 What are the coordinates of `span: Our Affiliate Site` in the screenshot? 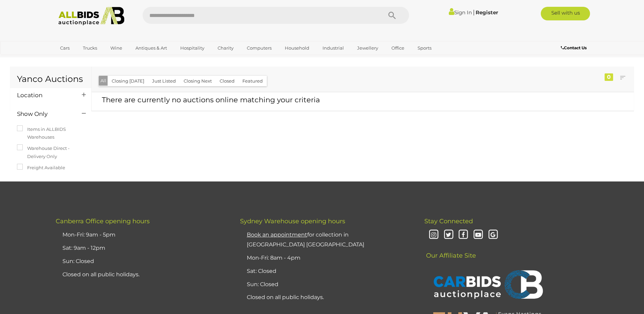 It's located at (450, 251).